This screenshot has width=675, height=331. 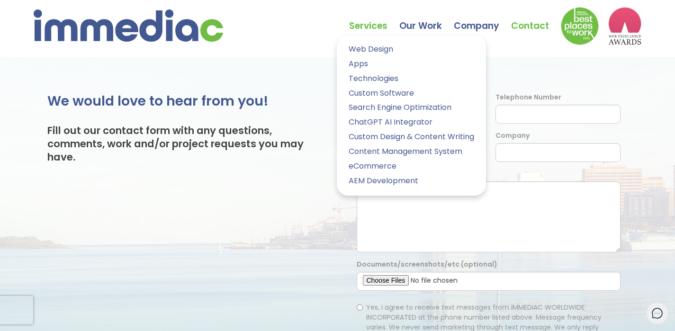 I want to click on a: Our Work, so click(x=427, y=19).